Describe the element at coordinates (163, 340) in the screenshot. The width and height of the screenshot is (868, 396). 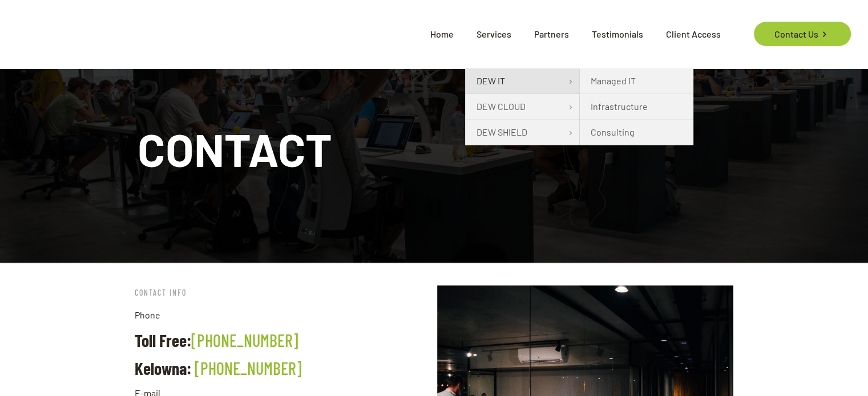
I see `strong: Toll Free:` at that location.